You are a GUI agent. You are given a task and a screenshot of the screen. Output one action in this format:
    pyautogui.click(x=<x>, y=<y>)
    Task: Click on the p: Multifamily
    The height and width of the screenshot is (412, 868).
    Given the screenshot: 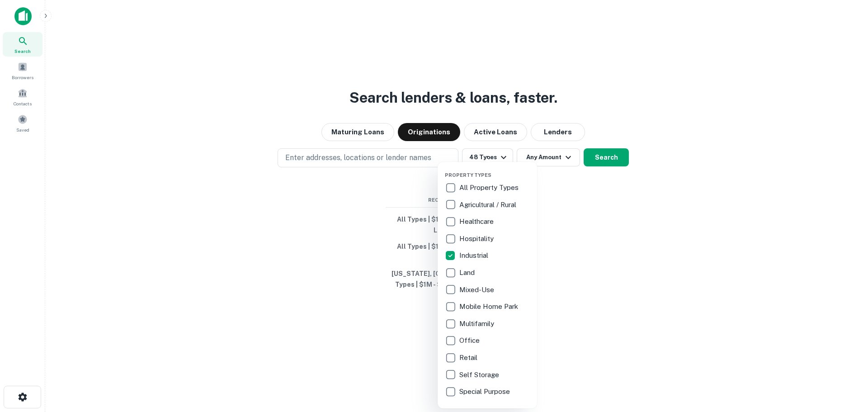 What is the action you would take?
    pyautogui.click(x=477, y=324)
    